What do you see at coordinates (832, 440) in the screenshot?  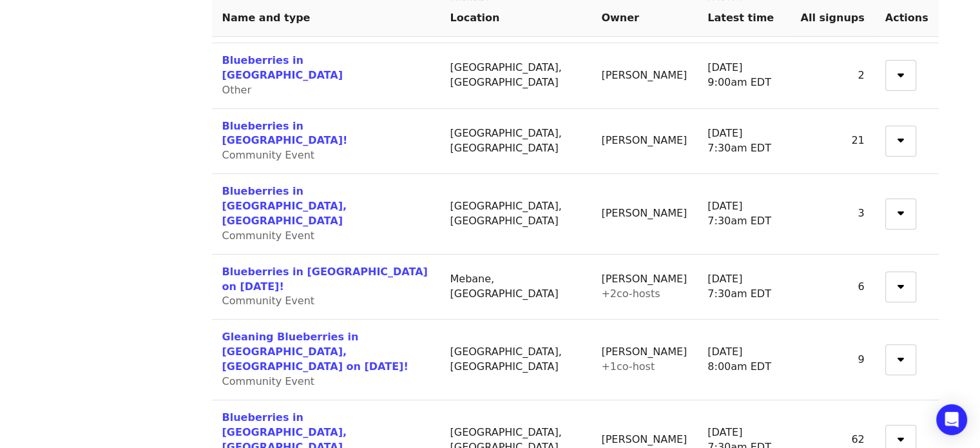 I see `div: 62` at bounding box center [832, 440].